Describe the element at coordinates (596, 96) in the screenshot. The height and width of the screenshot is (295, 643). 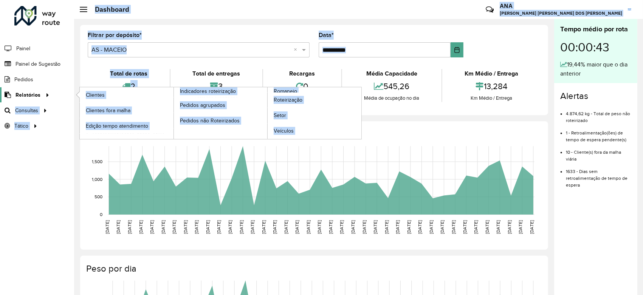
I see `h4: Alertas` at that location.